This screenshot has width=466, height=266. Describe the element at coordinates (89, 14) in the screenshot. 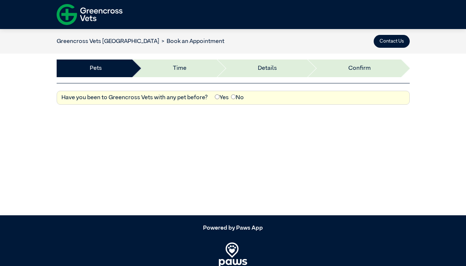

I see `img: f-logo` at that location.